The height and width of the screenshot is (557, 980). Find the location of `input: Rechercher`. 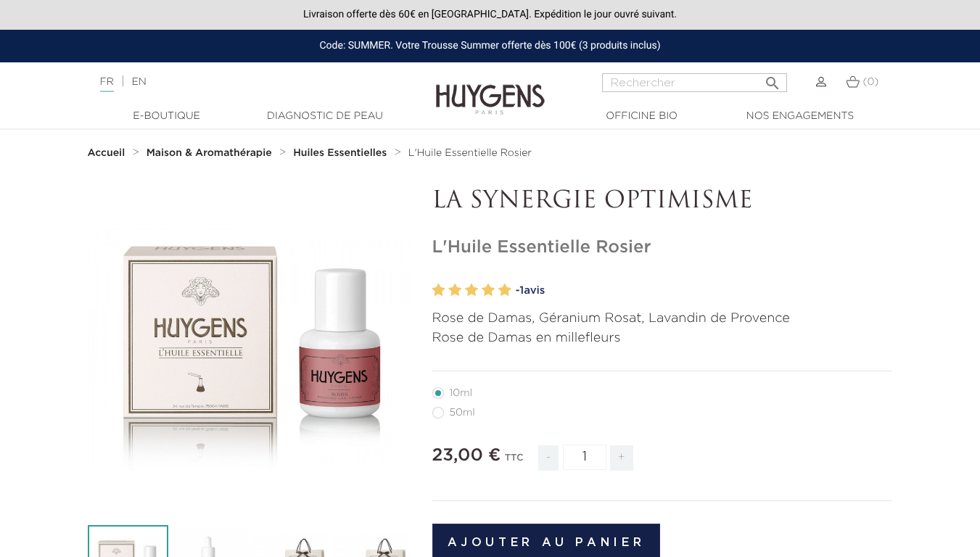

input: Rechercher is located at coordinates (694, 83).